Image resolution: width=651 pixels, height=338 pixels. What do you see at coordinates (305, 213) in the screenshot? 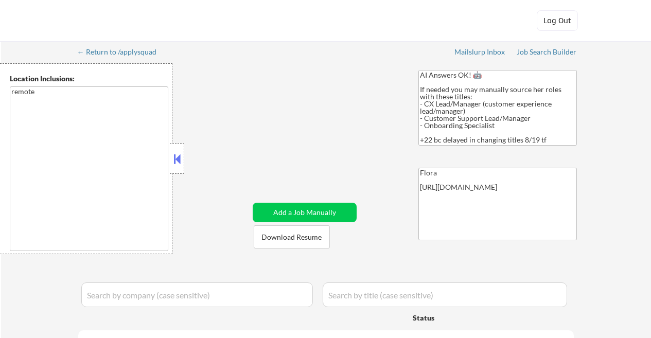
I see `button: Add a Job Manually` at bounding box center [305, 213].